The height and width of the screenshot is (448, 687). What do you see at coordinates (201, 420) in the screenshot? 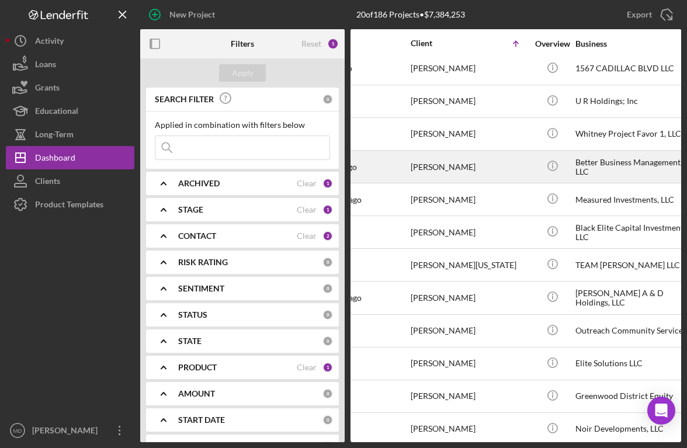
I see `b: START DATE` at bounding box center [201, 420].